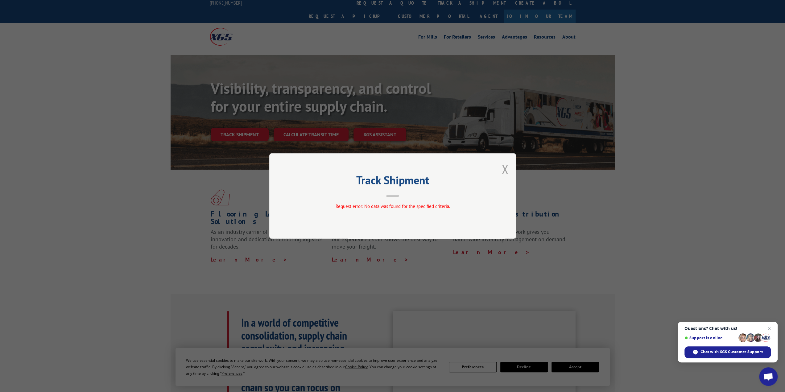  What do you see at coordinates (728, 328) in the screenshot?
I see `span: Questions? Chat with us!` at bounding box center [728, 328].